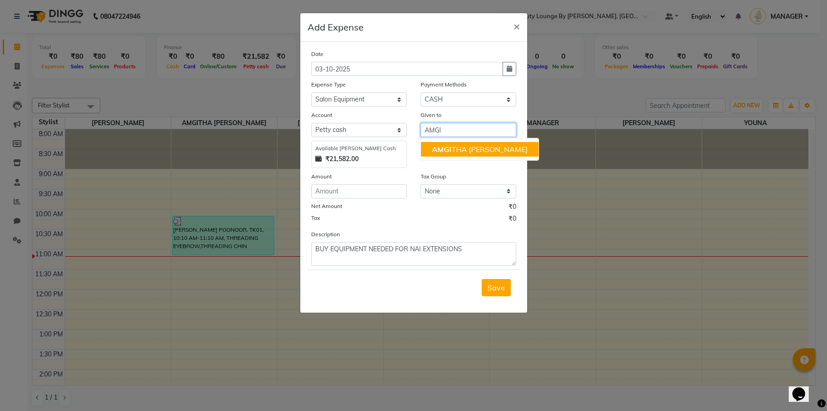 Image resolution: width=827 pixels, height=411 pixels. What do you see at coordinates (496, 288) in the screenshot?
I see `button: Save` at bounding box center [496, 288].